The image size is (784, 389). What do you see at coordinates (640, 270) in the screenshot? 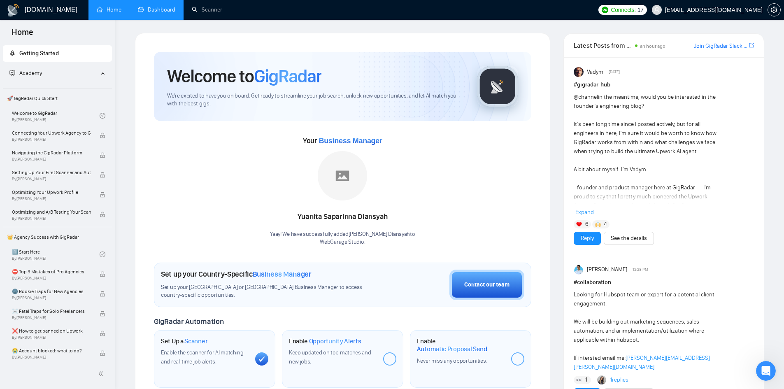
I see `span: 12:28 PM` at bounding box center [640, 270].